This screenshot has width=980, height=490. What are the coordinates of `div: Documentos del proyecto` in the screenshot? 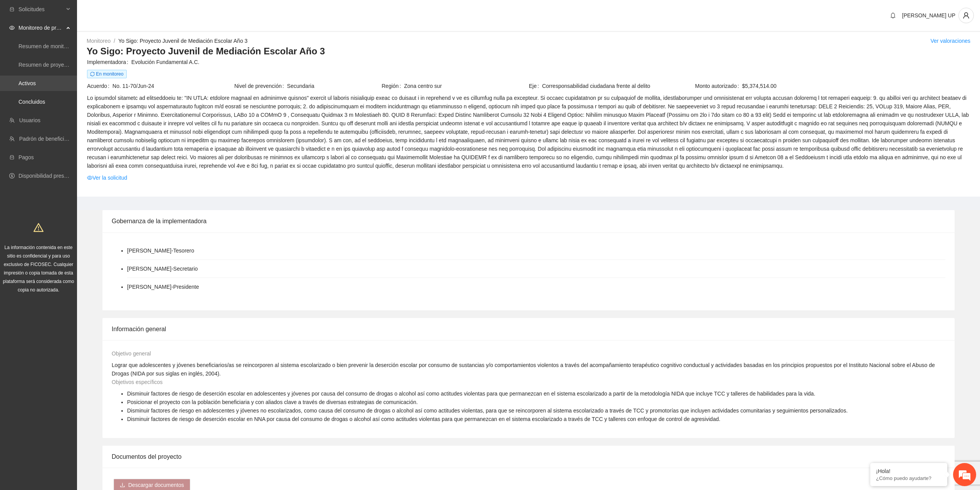 It's located at (529, 456).